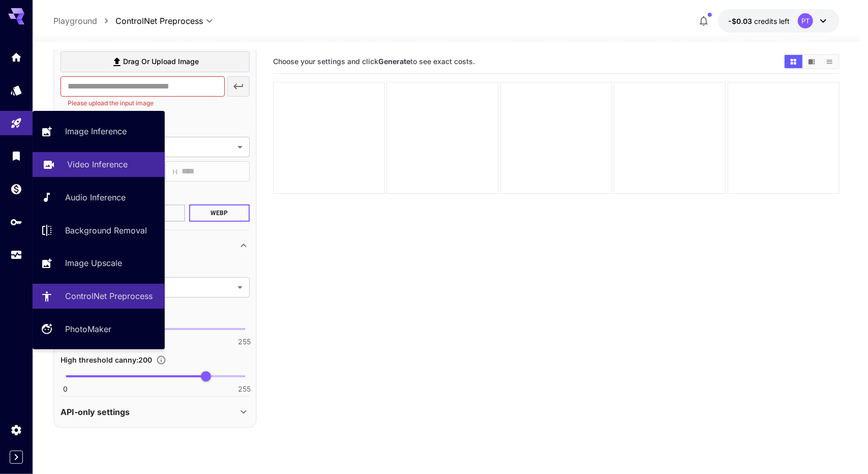 The image size is (868, 474). What do you see at coordinates (16, 457) in the screenshot?
I see `div: Expand sidebar` at bounding box center [16, 457].